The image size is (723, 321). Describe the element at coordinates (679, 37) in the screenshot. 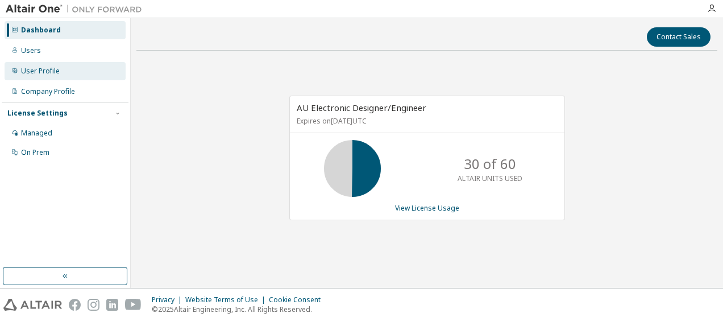

I see `button: Contact Sales` at that location.